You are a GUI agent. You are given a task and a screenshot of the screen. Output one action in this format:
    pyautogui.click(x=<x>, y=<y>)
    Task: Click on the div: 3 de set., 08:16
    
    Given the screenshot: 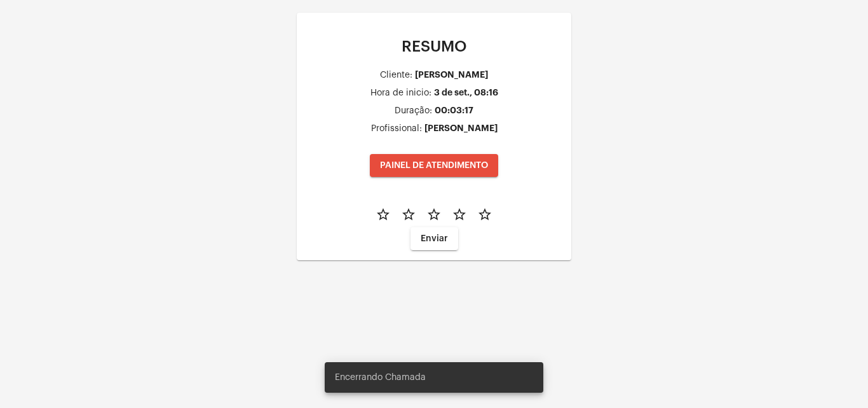 What is the action you would take?
    pyautogui.click(x=466, y=92)
    